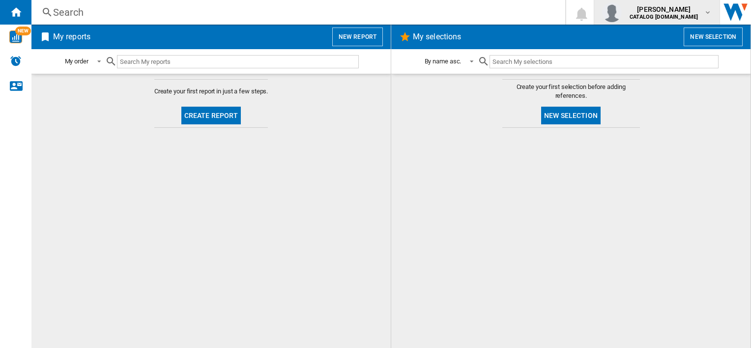 This screenshot has width=751, height=348. What do you see at coordinates (437, 37) in the screenshot?
I see `h2: My selections` at bounding box center [437, 37].